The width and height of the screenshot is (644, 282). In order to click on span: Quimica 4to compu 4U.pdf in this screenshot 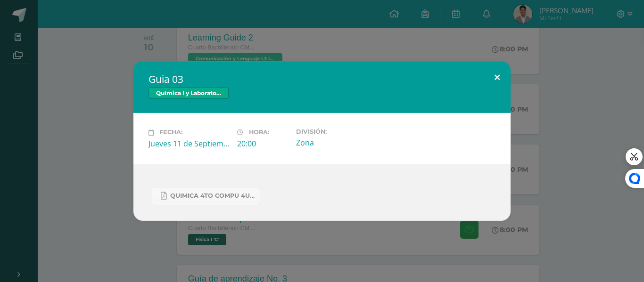, I will do `click(213, 196)`.